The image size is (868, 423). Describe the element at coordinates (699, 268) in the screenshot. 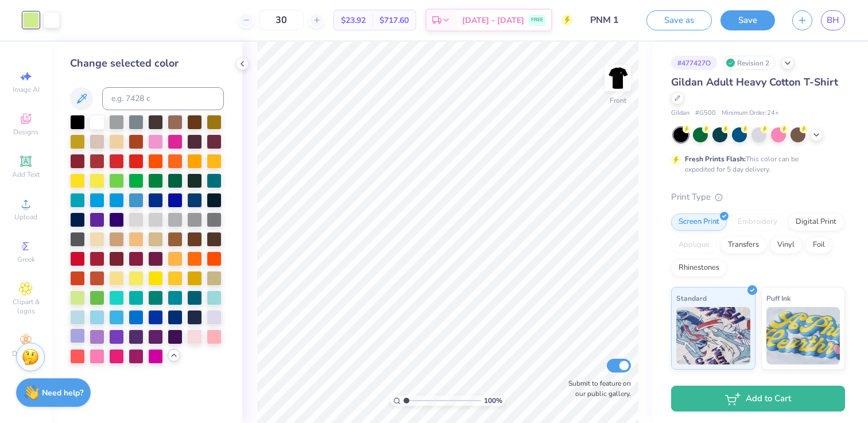

I see `div: Rhinestones` at that location.